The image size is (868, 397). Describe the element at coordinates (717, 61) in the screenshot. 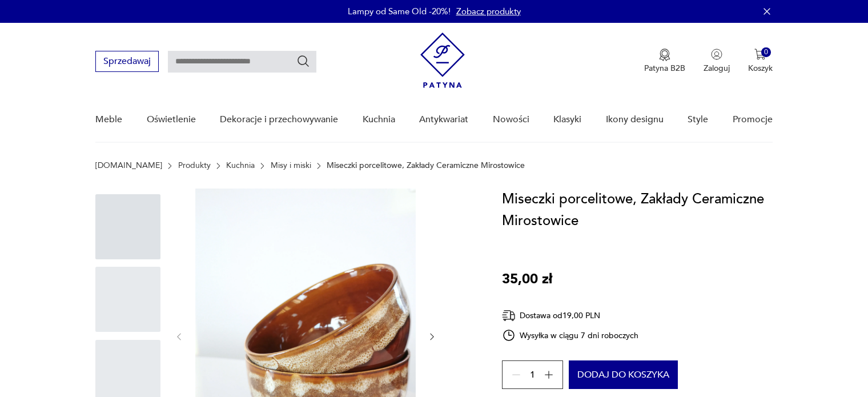

I see `button: Zaloguj` at that location.